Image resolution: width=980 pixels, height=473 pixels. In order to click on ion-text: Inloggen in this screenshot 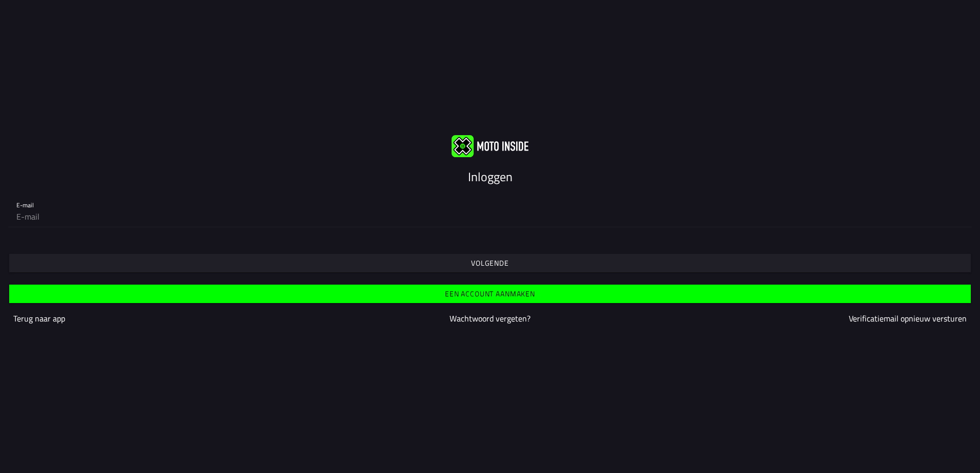, I will do `click(490, 177)`.